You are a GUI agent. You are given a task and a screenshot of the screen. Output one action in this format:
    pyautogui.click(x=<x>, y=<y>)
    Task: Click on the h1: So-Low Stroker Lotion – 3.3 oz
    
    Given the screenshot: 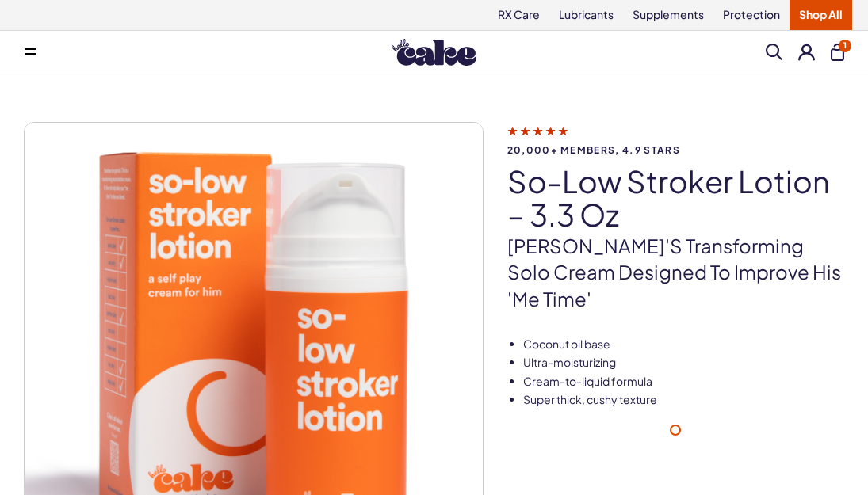 What is the action you would take?
    pyautogui.click(x=676, y=198)
    